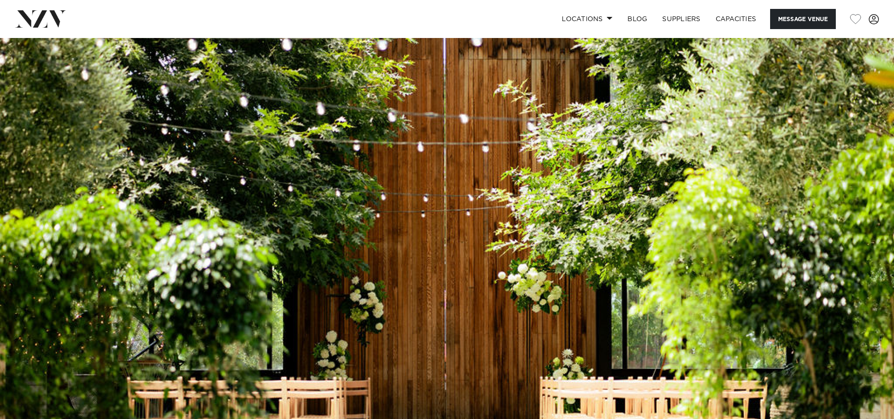 This screenshot has width=894, height=419. What do you see at coordinates (637, 19) in the screenshot?
I see `a: BLOG` at bounding box center [637, 19].